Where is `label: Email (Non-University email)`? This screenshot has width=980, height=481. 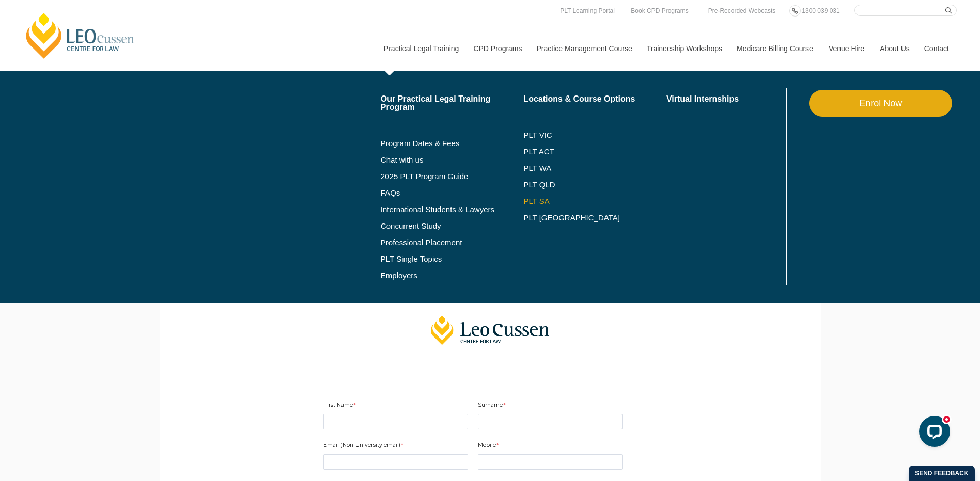 label: Email (Non-University email) is located at coordinates (365, 447).